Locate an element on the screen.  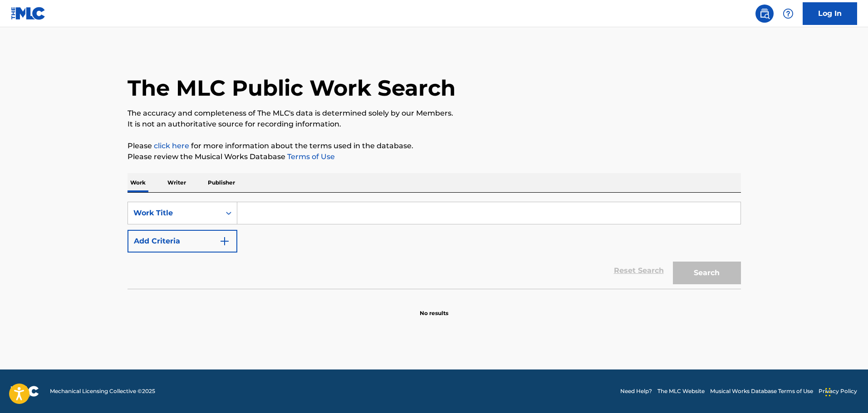
button: Add Criteria is located at coordinates (183, 241).